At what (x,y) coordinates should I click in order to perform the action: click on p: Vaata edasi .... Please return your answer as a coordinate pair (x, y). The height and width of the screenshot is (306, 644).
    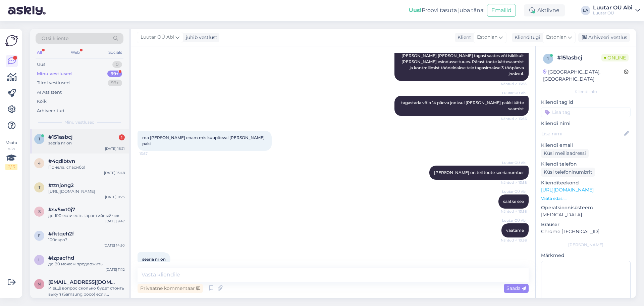
    Looking at the image, I should click on (585, 199).